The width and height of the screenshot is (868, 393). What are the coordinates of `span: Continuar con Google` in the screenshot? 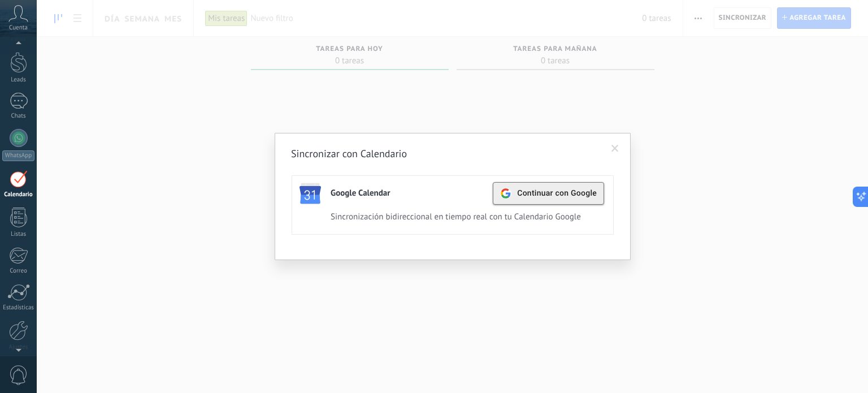 It's located at (556, 193).